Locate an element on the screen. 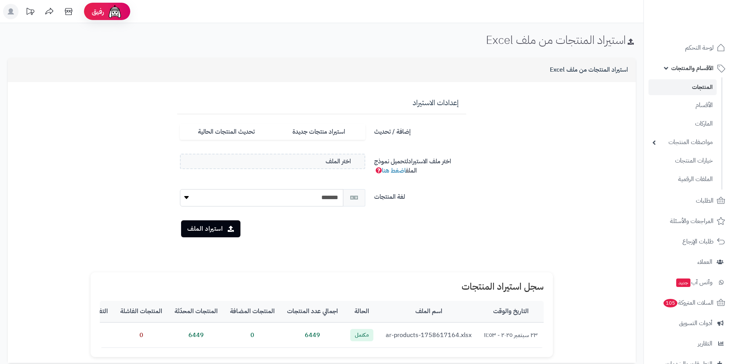  td: ٢٣ سبتمبر ٢٠٢٥ - ١١:٥٣ is located at coordinates (511, 335).